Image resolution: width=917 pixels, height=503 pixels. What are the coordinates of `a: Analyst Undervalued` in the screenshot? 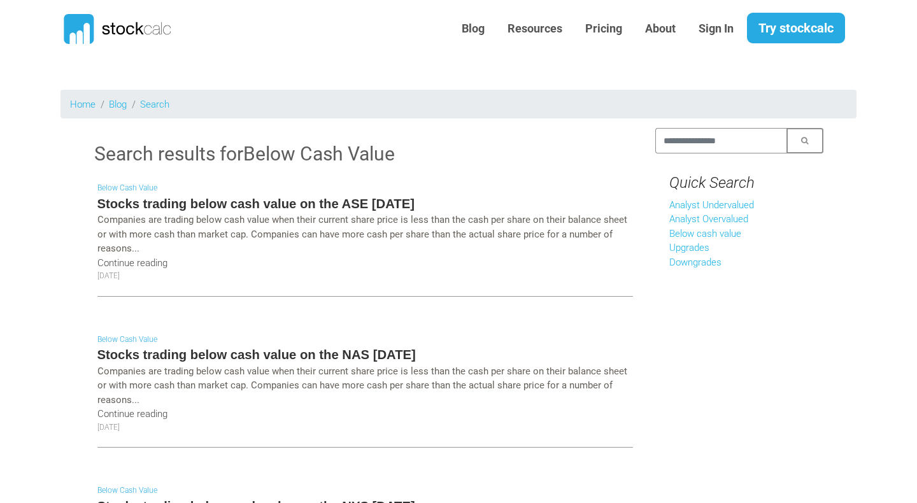 It's located at (711, 205).